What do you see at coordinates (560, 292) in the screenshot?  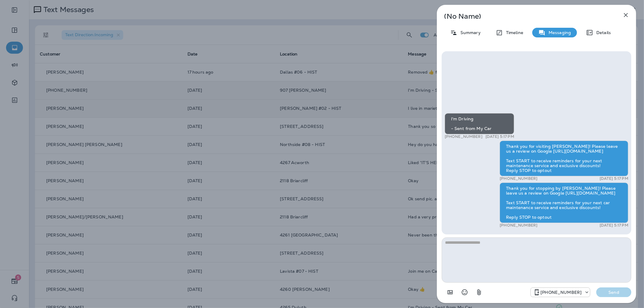 I see `div: +1 (470) 480-0229` at bounding box center [560, 292].